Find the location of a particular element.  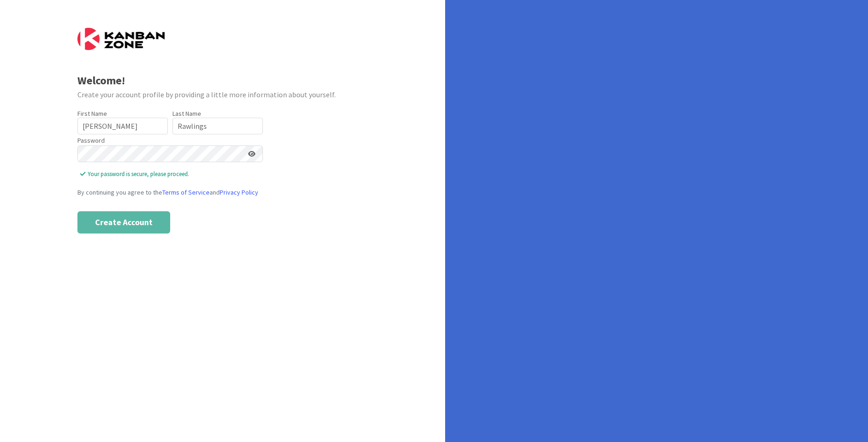

div: Welcome! is located at coordinates (223, 80).